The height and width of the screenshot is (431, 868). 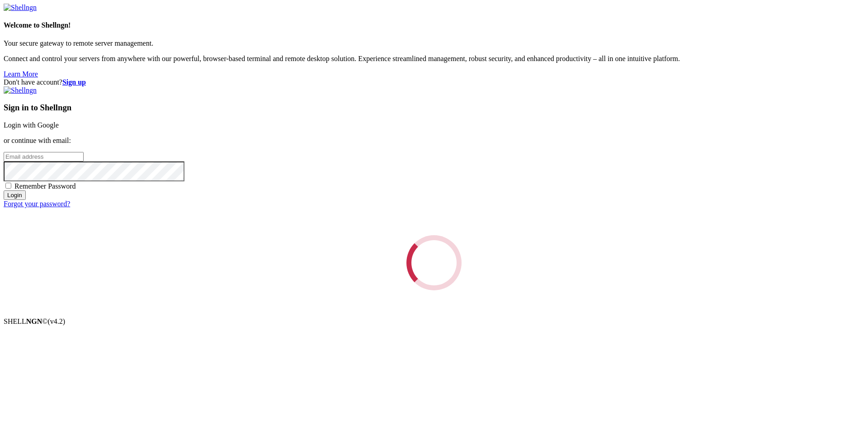 What do you see at coordinates (8, 185) in the screenshot?
I see `input: Remember Password` at bounding box center [8, 185].